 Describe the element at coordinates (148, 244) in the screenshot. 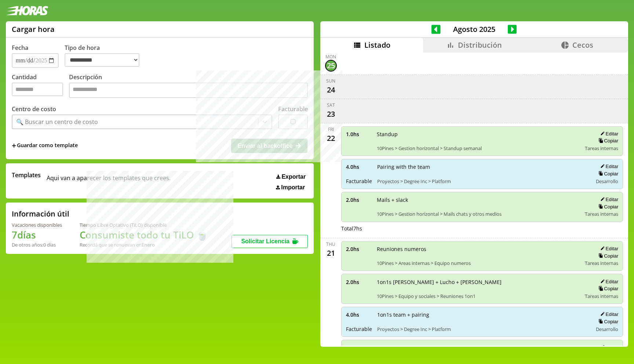

I see `b: Enero` at that location.